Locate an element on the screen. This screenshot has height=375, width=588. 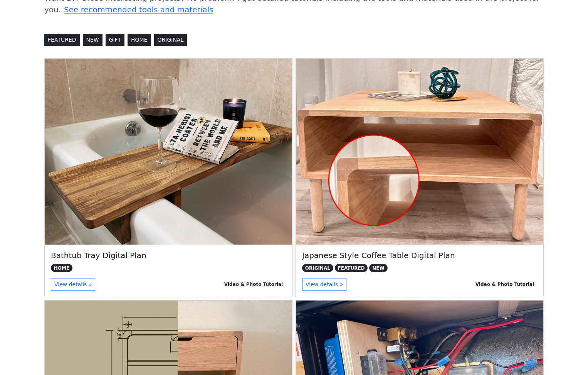
button: FEATURED is located at coordinates (62, 40).